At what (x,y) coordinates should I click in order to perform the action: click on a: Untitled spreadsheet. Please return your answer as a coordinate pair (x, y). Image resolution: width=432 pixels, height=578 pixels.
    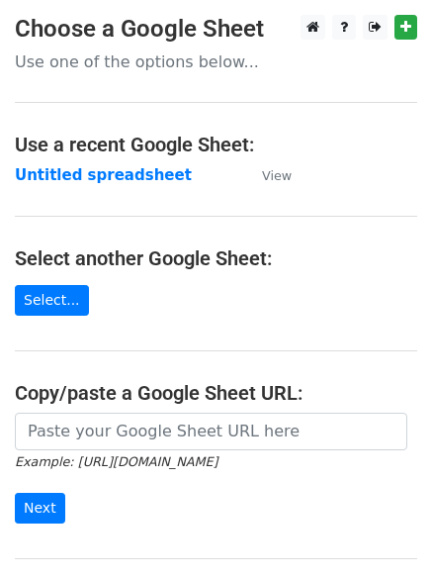
    Looking at the image, I should click on (103, 175).